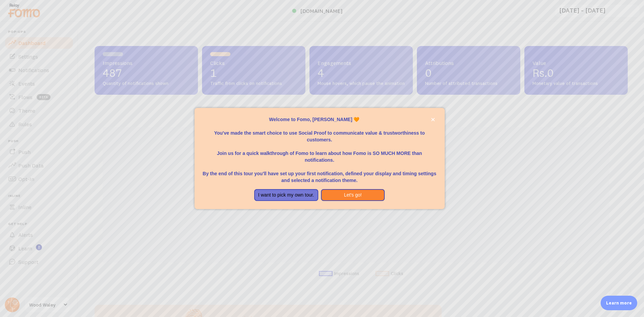 This screenshot has width=644, height=317. Describe the element at coordinates (353, 195) in the screenshot. I see `button: Let's go!` at that location.